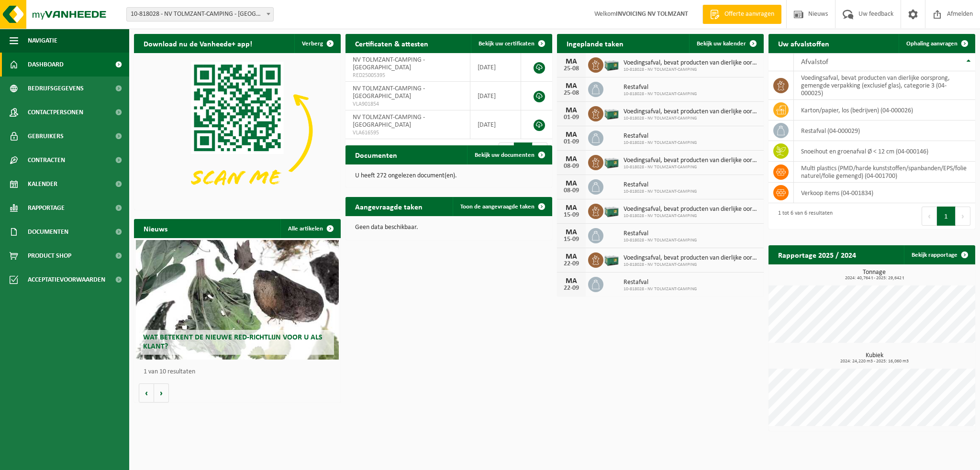 The height and width of the screenshot is (470, 980). I want to click on p: 1 van 10 resultaten, so click(240, 372).